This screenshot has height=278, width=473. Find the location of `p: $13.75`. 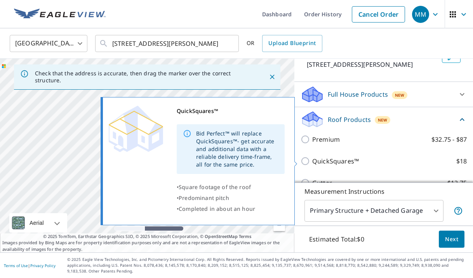

p: $13.75 is located at coordinates (457, 183).